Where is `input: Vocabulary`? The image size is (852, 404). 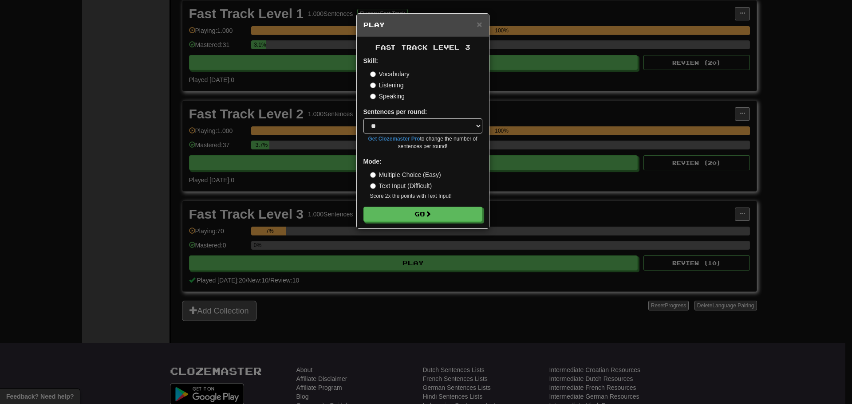 input: Vocabulary is located at coordinates (373, 74).